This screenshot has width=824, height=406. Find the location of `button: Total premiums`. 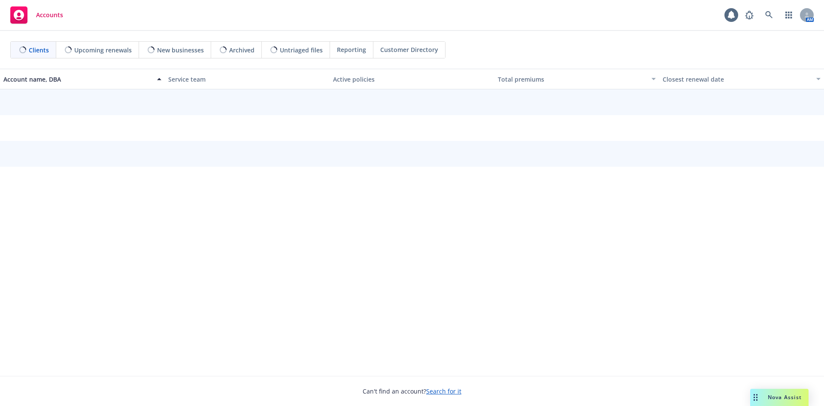

button: Total premiums is located at coordinates (577, 79).